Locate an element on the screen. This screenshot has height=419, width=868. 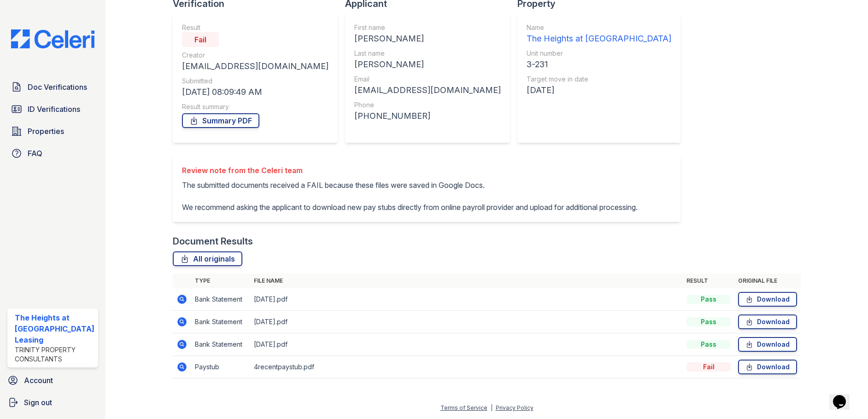
a: ID Verifications is located at coordinates (52, 109).